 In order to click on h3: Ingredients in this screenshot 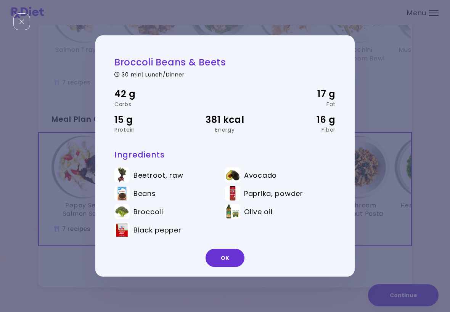, I will do `click(225, 155)`.